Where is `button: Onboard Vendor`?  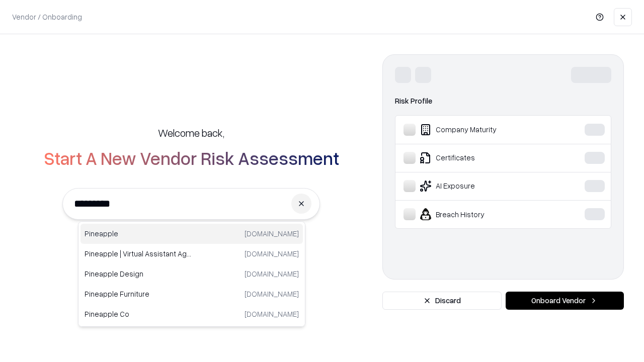 button: Onboard Vendor is located at coordinates (564, 301).